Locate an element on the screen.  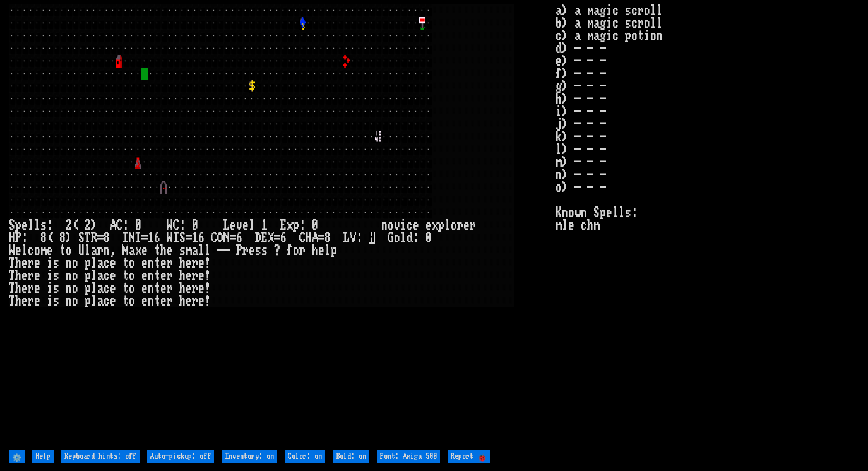
div: N is located at coordinates (227, 238).